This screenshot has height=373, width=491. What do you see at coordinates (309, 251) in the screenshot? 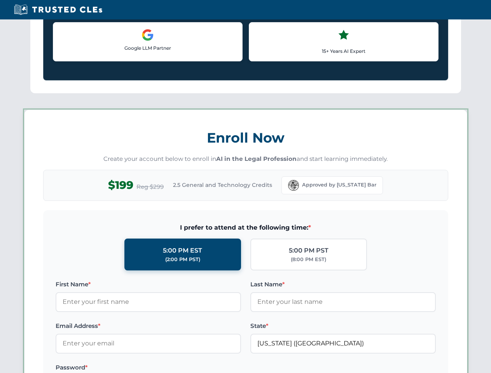
I see `div: 5:00 PM PST` at bounding box center [309, 251].